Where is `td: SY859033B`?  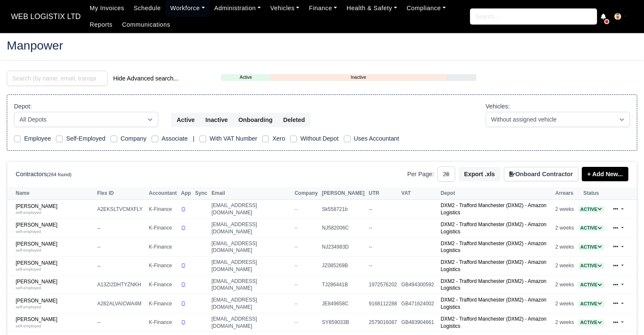 td: SY859033B is located at coordinates (343, 323).